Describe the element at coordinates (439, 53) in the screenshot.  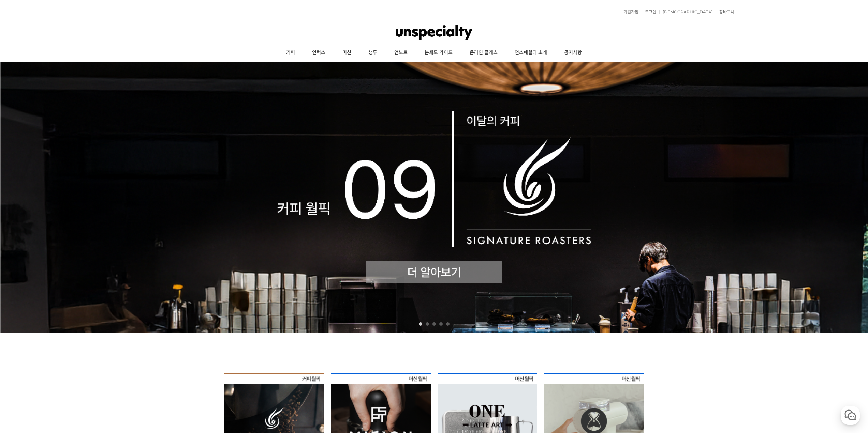
I see `a: 분쇄도 가이드` at that location.